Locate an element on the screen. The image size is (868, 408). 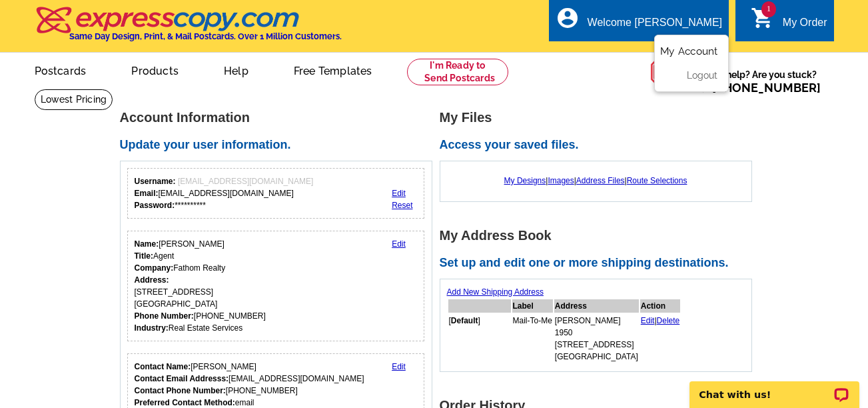
a: My Designs is located at coordinates (525, 180).